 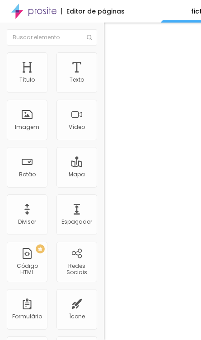 What do you see at coordinates (77, 127) in the screenshot?
I see `div: Vídeo` at bounding box center [77, 127].